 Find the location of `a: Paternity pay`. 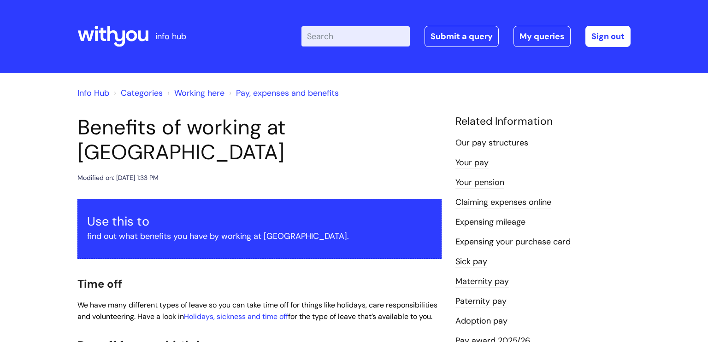

a: Paternity pay is located at coordinates (481, 302).